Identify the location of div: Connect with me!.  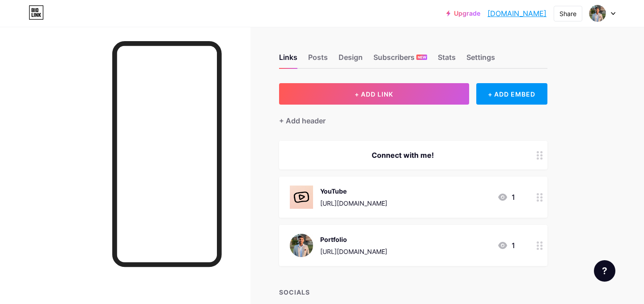
(402, 155).